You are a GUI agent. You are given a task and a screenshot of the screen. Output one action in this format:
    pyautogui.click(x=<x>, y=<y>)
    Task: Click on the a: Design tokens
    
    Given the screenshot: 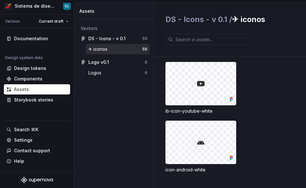 What is the action you would take?
    pyautogui.click(x=37, y=68)
    